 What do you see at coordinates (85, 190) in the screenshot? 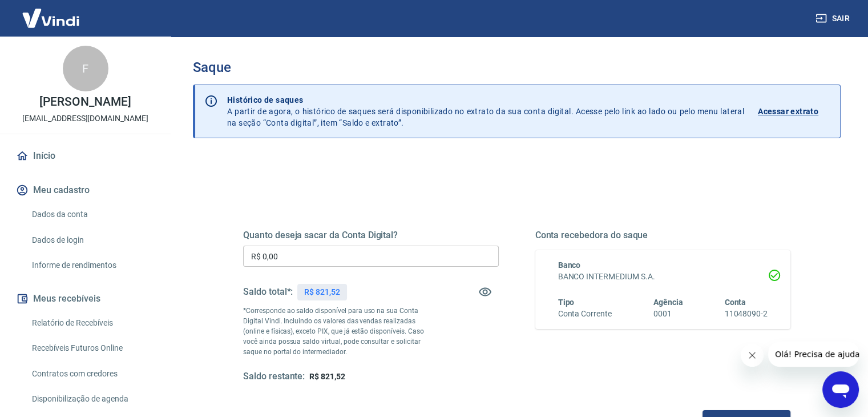
I see `button: Meu cadastro` at bounding box center [85, 190].